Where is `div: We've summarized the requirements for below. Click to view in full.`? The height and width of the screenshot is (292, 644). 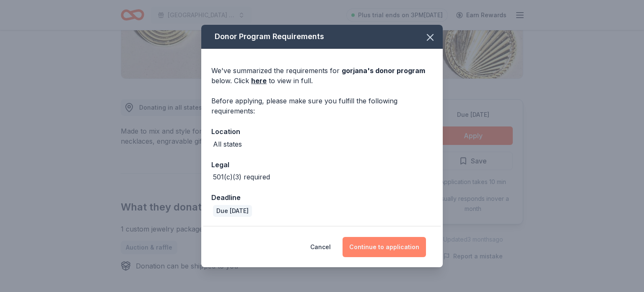 div: We've summarized the requirements for below. Click to view in full. is located at coordinates (322, 75).